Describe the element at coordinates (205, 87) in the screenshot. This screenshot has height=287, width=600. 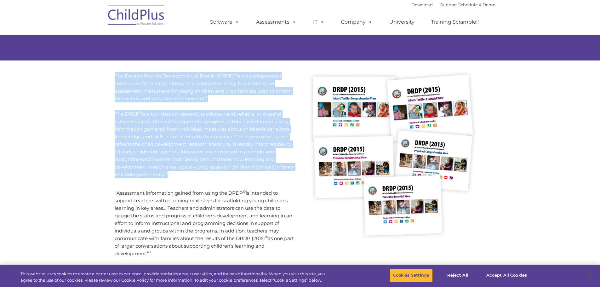
I see `p: The Desired Results Developmental Profile (DRDP) is a developmental continuum from early infancy ...` at that location.